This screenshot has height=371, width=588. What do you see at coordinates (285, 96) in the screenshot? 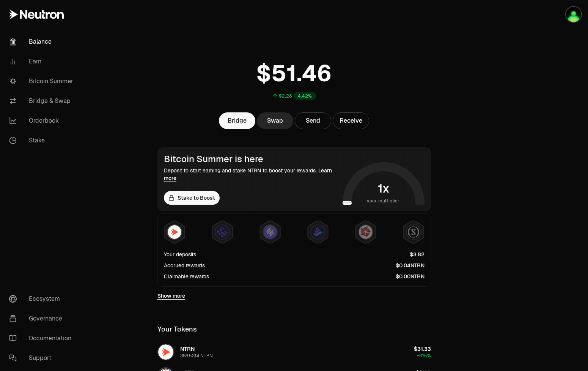
I see `div: $2.28` at bounding box center [285, 96].